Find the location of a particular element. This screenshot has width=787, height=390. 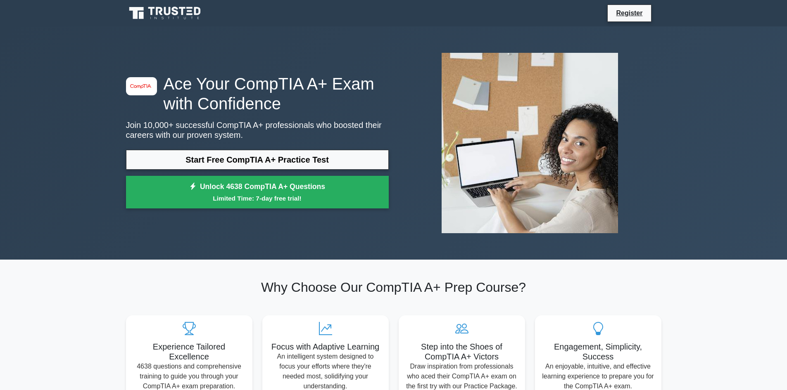

h2: Why Choose Our CompTIA A+ Prep Course? is located at coordinates (394, 288).